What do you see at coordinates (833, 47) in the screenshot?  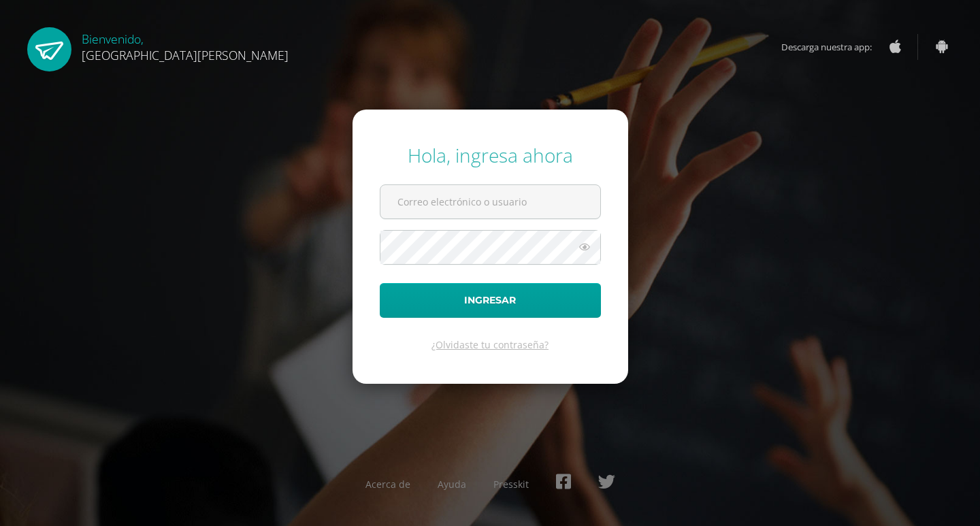 I see `span: Descarga nuestra app:` at bounding box center [833, 47].